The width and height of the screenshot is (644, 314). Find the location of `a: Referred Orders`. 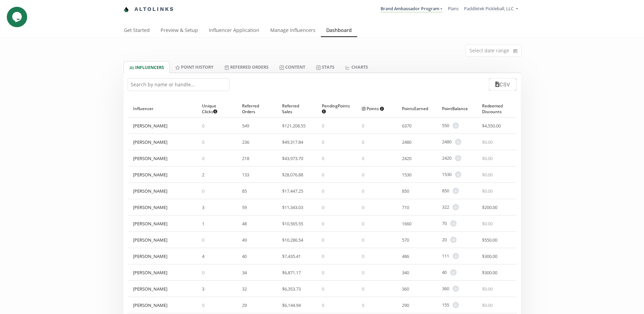

a: Referred Orders is located at coordinates (247, 67).